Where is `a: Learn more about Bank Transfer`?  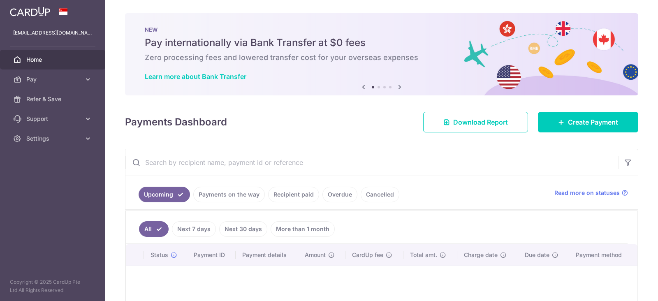 a: Learn more about Bank Transfer is located at coordinates (195, 77).